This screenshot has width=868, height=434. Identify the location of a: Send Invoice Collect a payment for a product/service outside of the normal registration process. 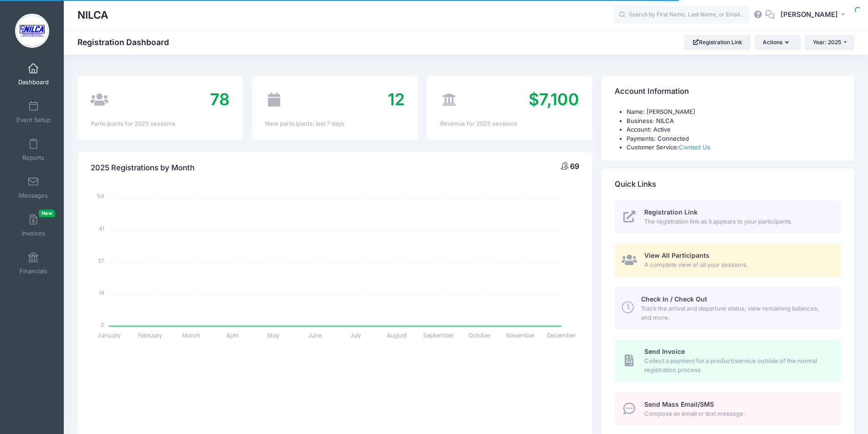
(728, 361).